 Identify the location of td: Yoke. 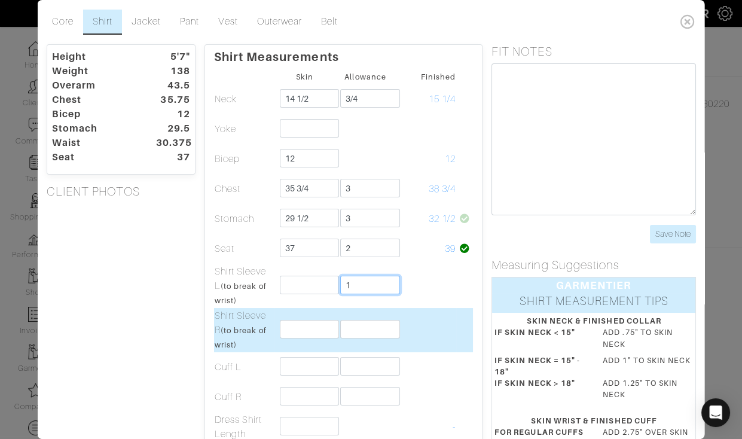
(243, 129).